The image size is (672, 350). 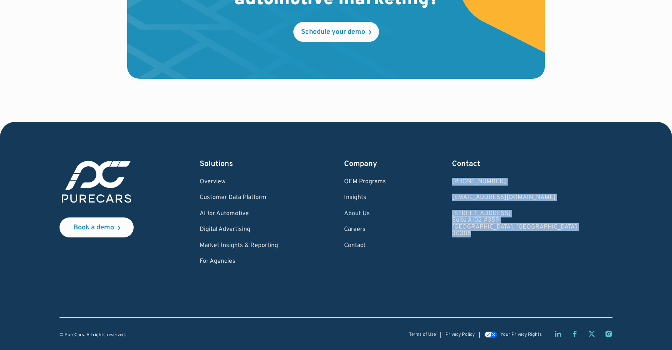 I want to click on div: Book a demo, so click(x=94, y=228).